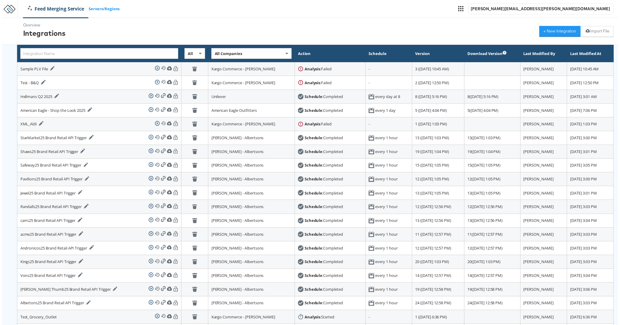  Describe the element at coordinates (53, 208) in the screenshot. I see `div: Randalls25 Brand Retail API Trigger` at that location.